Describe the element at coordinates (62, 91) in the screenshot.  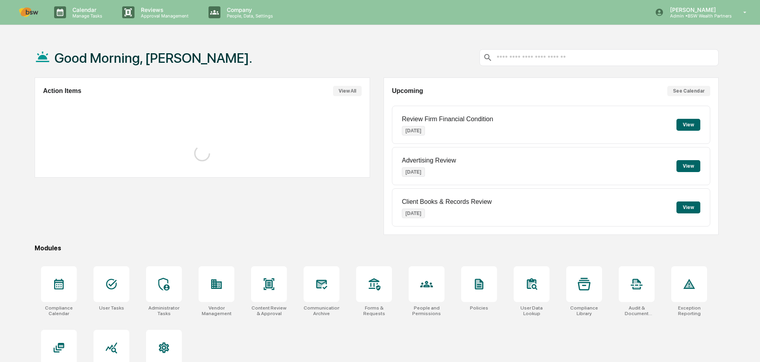
I see `h2: Action Items` at that location.